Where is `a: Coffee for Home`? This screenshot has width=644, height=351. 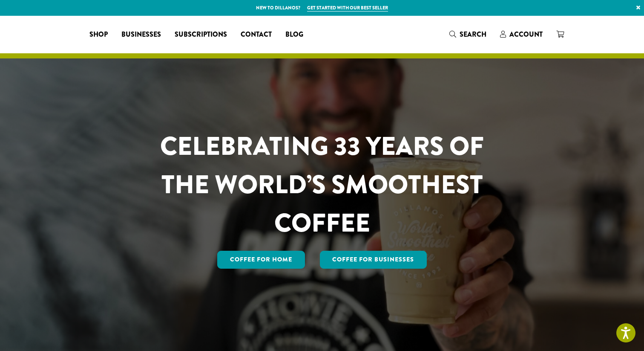
a: Coffee for Home is located at coordinates (261, 260).